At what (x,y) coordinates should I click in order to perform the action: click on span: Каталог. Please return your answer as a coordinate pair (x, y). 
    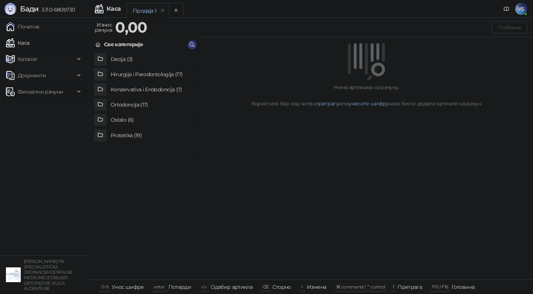
    Looking at the image, I should click on (28, 59).